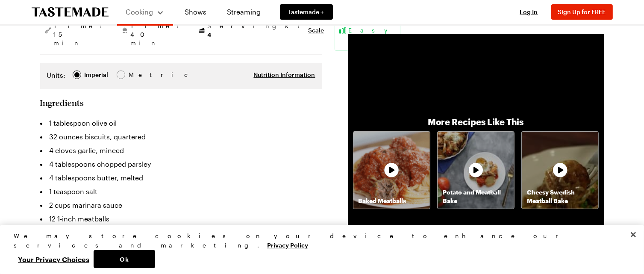 The width and height of the screenshot is (644, 274). Describe the element at coordinates (138, 75) in the screenshot. I see `div: Metric` at that location.